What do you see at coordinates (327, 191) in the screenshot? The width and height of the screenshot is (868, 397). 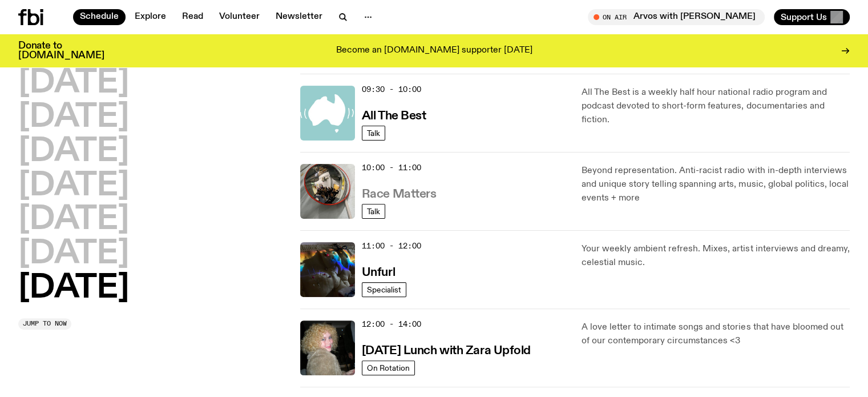 I see `a: A photo of the Race Matters team taken in a rear view or "blindside" mirror. A bunch of people of...` at bounding box center [327, 191].